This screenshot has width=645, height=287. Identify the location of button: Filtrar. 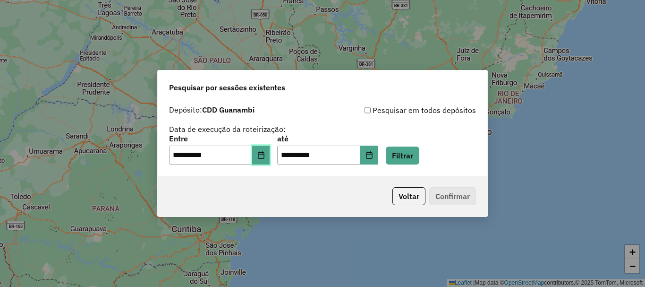
(403, 155).